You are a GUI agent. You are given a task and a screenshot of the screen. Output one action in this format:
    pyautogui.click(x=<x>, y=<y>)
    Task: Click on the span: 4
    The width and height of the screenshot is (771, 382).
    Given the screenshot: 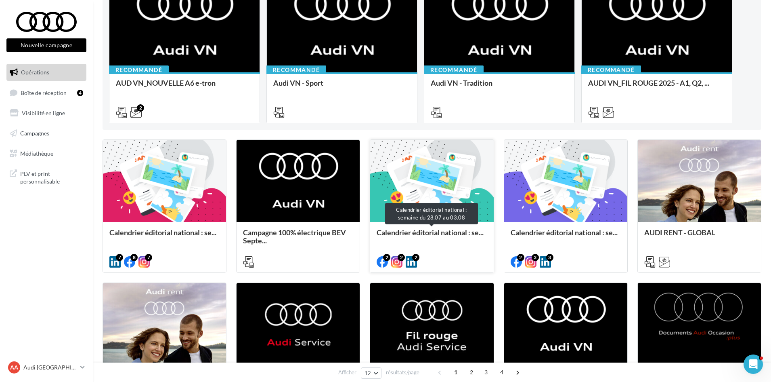 What is the action you would take?
    pyautogui.click(x=502, y=372)
    